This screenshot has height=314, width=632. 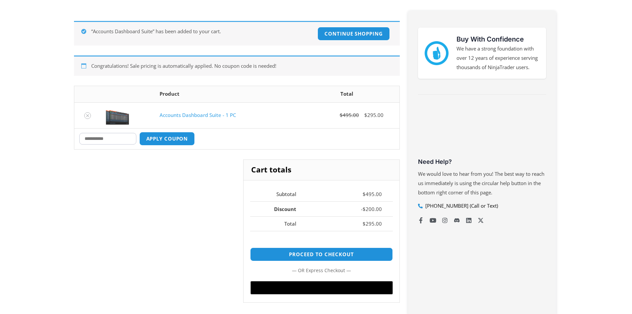 I want to click on img: Screenshot 2024-08-26 155710eeeee | Affordable Indicators – NinjaTrader, so click(x=117, y=115).